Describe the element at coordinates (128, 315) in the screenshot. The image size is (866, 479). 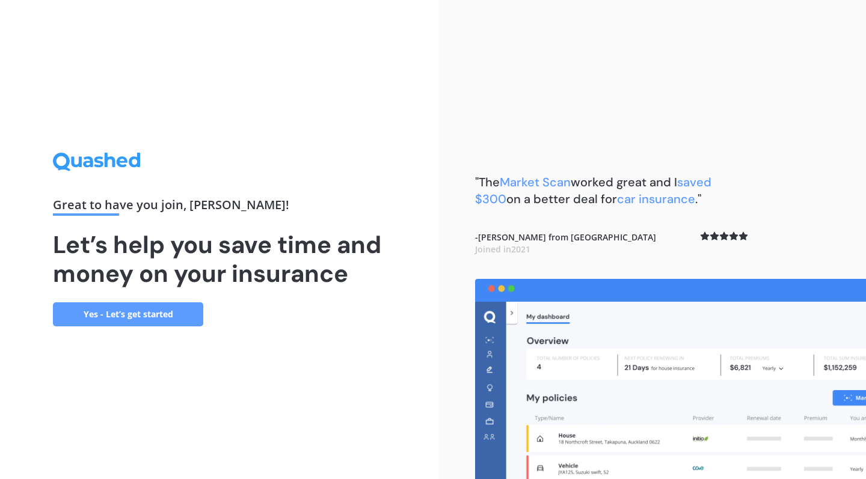
I see `a: Yes - Let’s get started` at that location.